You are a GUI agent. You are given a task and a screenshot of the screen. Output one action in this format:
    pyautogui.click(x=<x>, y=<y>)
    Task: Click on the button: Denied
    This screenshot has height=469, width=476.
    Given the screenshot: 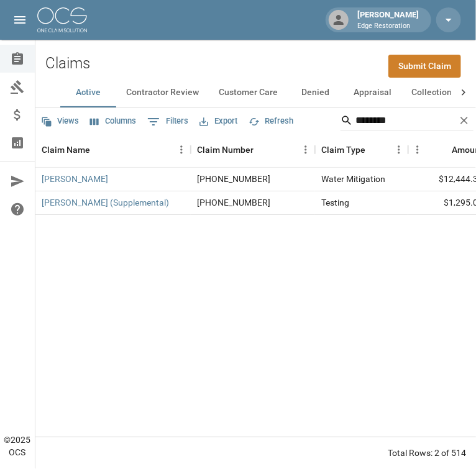 What is the action you would take?
    pyautogui.click(x=316, y=92)
    